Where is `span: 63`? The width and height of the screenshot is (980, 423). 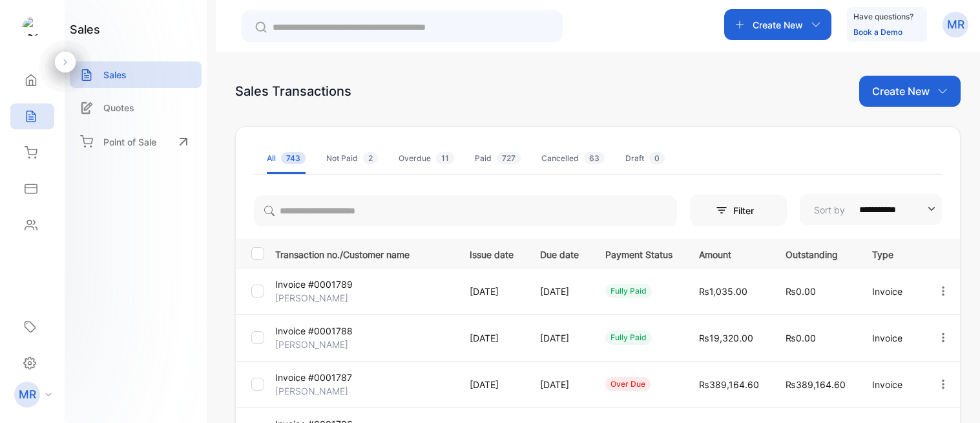
span: 63 is located at coordinates (594, 158).